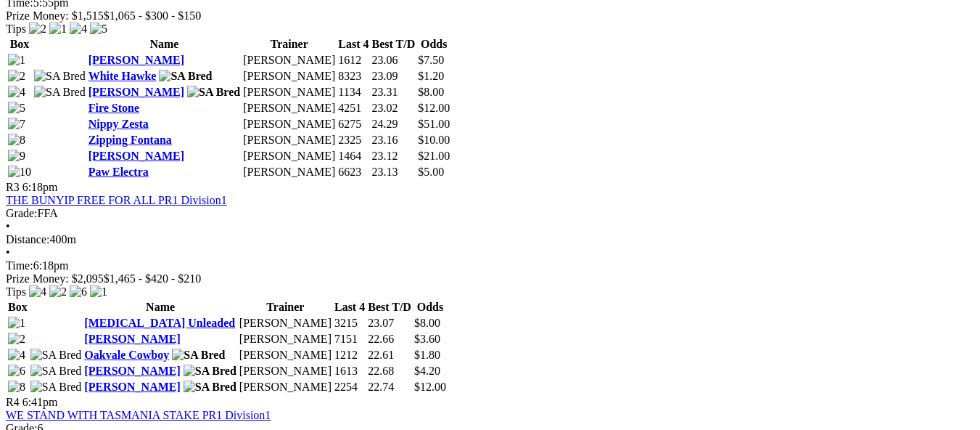  Describe the element at coordinates (119, 123) in the screenshot. I see `a: Nippy Zesta` at that location.